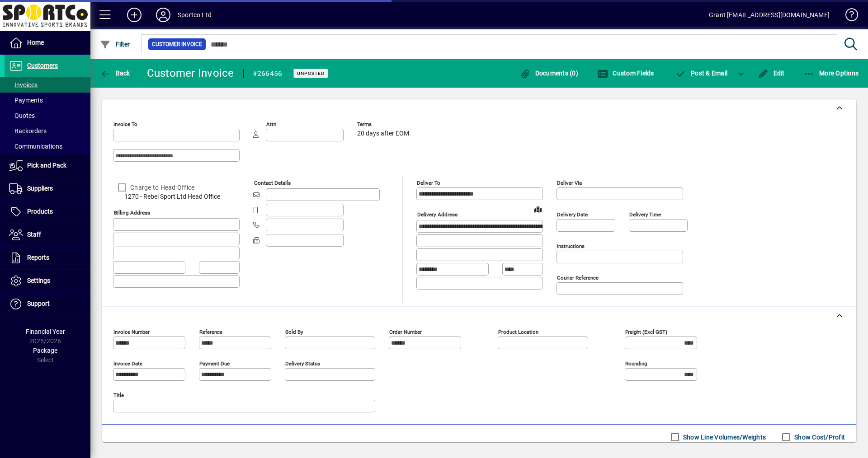 This screenshot has width=868, height=458. What do you see at coordinates (831, 73) in the screenshot?
I see `button: More Options` at bounding box center [831, 73].